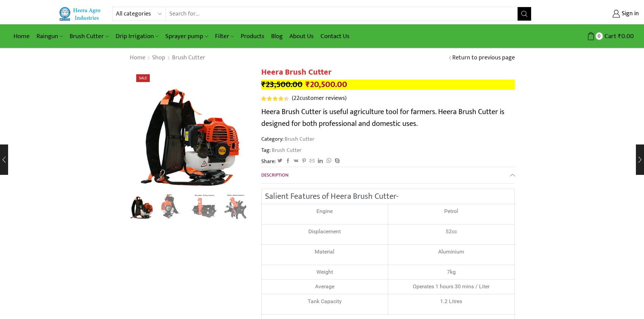 The image size is (644, 319). What do you see at coordinates (142, 205) in the screenshot?
I see `a: Heera Brush Cutter` at bounding box center [142, 205].